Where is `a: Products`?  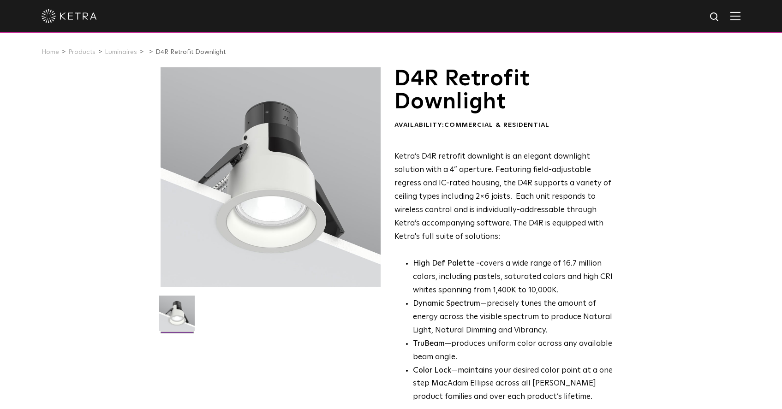 a: Products is located at coordinates (82, 52).